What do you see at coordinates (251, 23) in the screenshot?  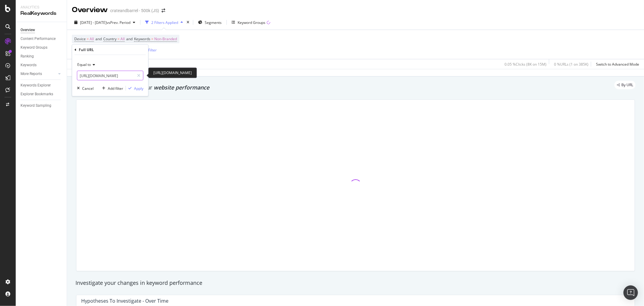 I see `button: Keyword Groups` at bounding box center [251, 23].